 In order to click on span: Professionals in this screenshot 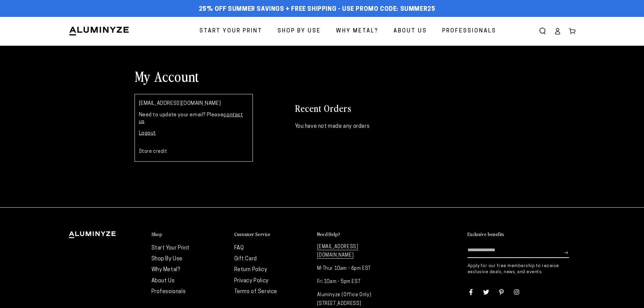, I will do `click(469, 31)`.